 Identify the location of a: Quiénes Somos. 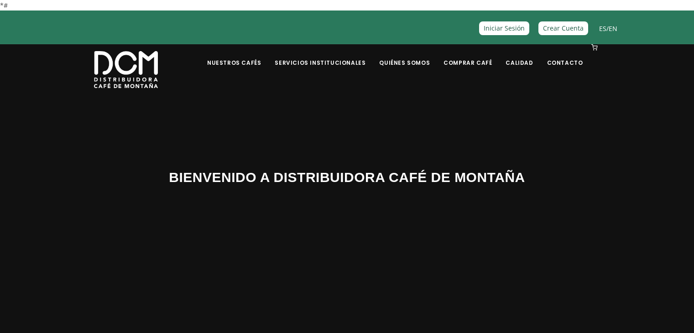
(404, 56).